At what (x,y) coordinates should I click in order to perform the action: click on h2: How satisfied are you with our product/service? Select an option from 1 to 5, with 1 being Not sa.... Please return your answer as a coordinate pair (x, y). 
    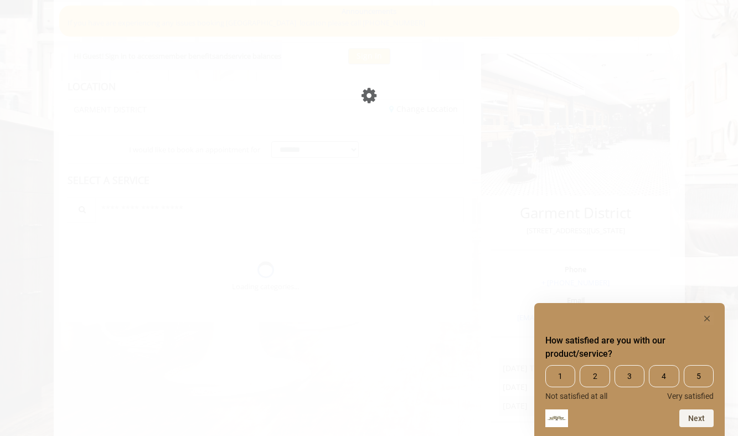
    Looking at the image, I should click on (629, 347).